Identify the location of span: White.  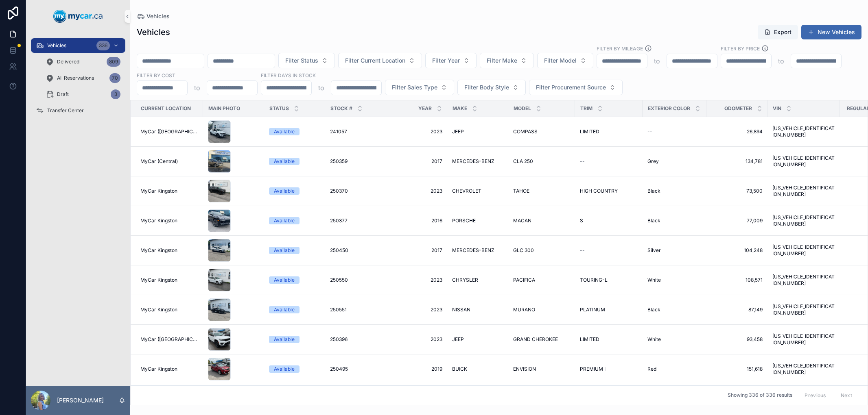
(653, 280).